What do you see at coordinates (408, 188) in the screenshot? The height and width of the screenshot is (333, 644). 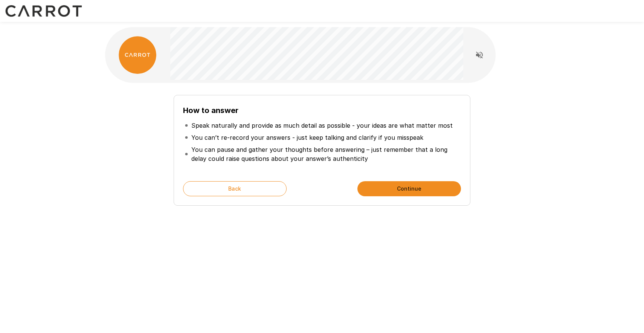 I see `button: Continue` at bounding box center [408, 188].